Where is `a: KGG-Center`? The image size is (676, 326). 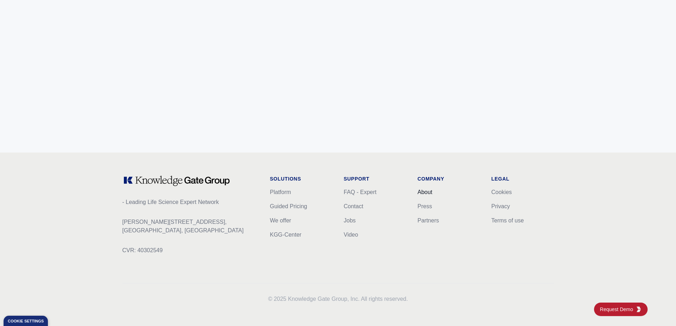
a: KGG-Center is located at coordinates (285, 234).